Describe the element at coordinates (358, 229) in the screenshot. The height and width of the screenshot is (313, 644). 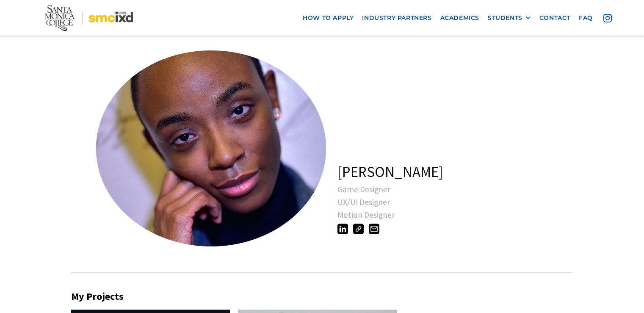
I see `img: http://tobiasja.myportfolio.com` at that location.